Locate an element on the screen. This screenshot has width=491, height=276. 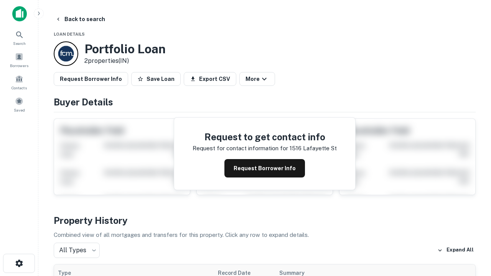
div: Saved is located at coordinates (19, 104).